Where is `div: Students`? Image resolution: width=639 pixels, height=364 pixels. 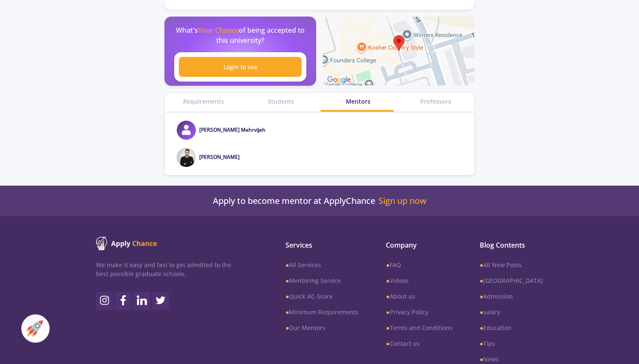 div: Students is located at coordinates (281, 101).